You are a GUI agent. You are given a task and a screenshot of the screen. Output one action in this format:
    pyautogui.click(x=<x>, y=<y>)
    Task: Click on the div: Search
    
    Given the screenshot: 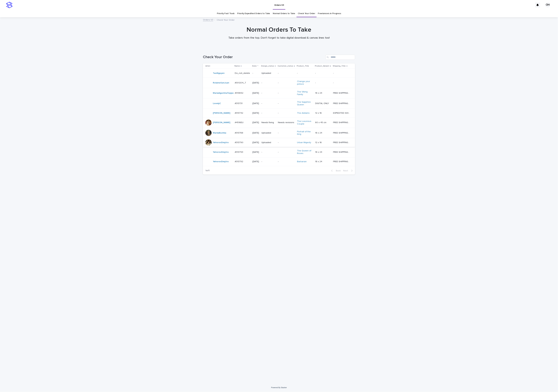 What is the action you would take?
    pyautogui.click(x=340, y=57)
    